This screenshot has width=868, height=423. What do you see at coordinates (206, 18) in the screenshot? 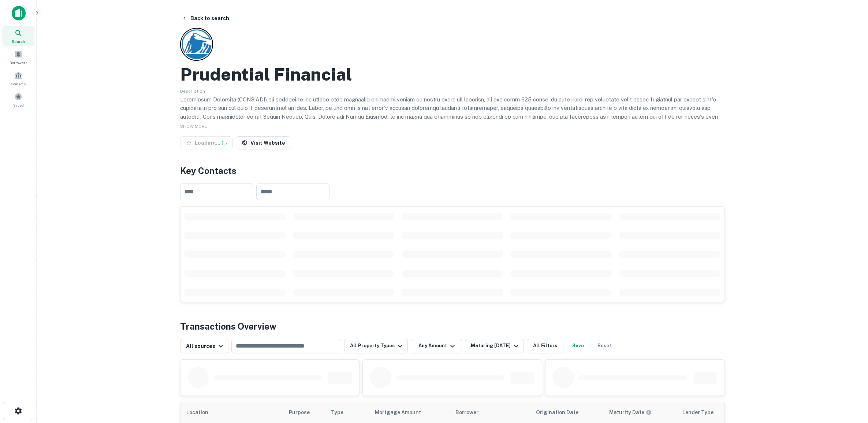
I see `button: Back to search` at bounding box center [206, 18].